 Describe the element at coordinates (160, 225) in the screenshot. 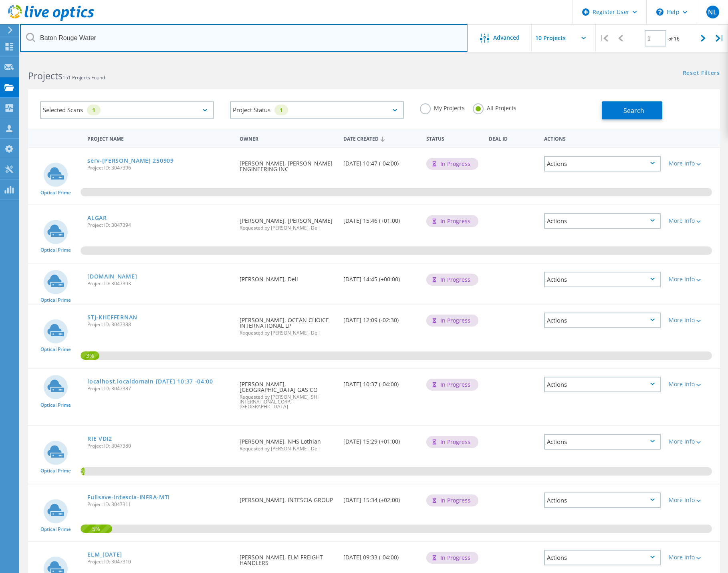

I see `span: Project ID: 3047394` at that location.